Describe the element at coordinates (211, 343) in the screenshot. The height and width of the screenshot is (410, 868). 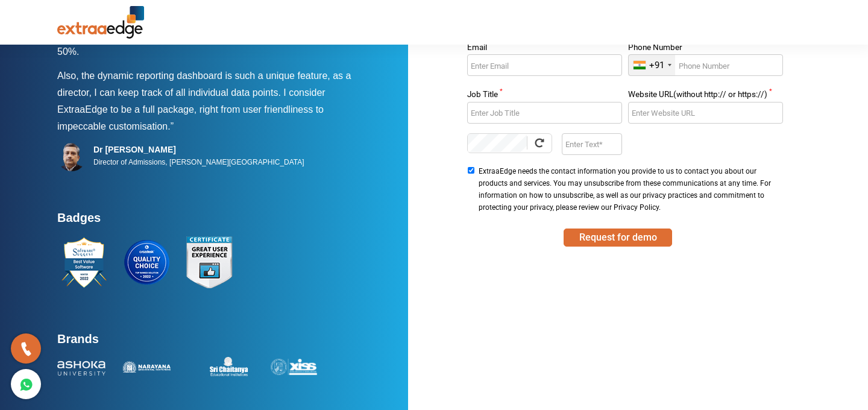
I see `h4: Brands` at that location.